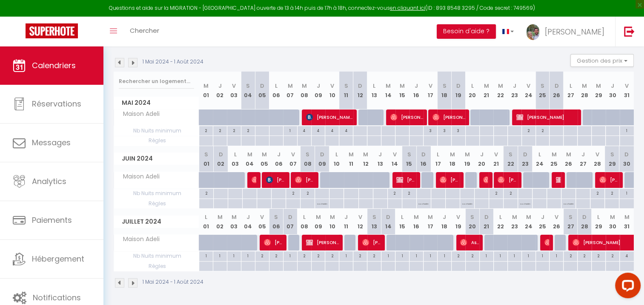 Image resolution: width=644 pixels, height=305 pixels. What do you see at coordinates (612, 159) in the screenshot?
I see `th: 29` at bounding box center [612, 159].